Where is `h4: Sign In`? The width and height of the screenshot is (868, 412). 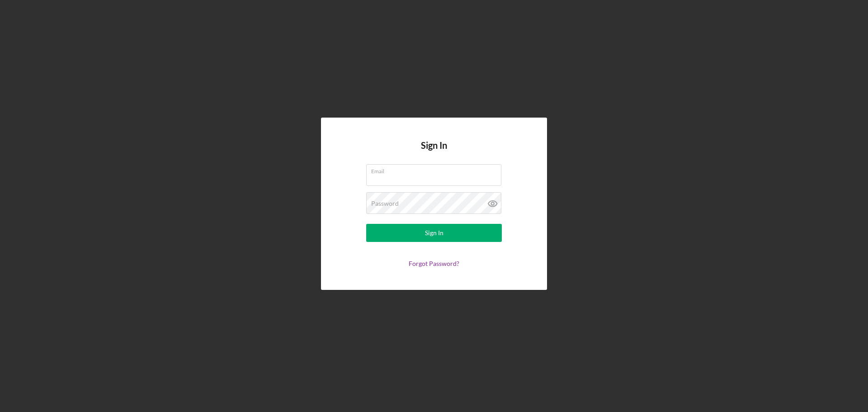 h4: Sign In is located at coordinates (434, 152).